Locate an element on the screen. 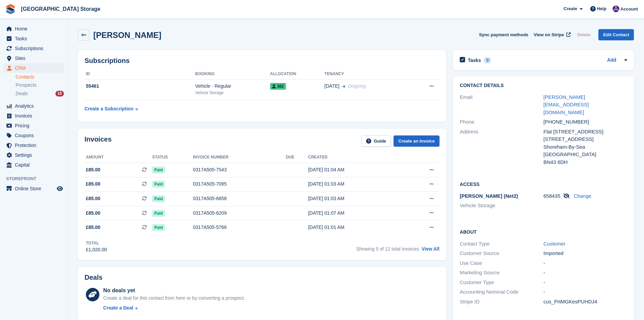 The height and width of the screenshot is (320, 644). span: Home is located at coordinates (35, 29).